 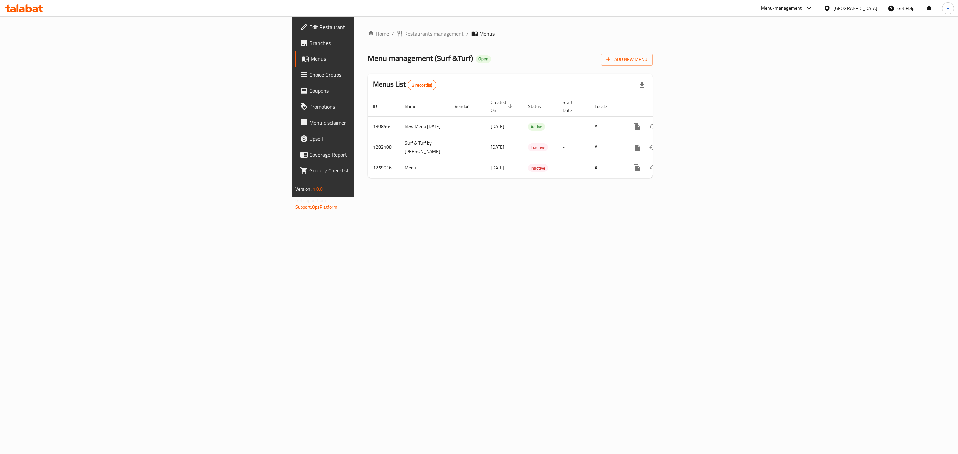 I want to click on a: Grocery Checklist, so click(x=373, y=171).